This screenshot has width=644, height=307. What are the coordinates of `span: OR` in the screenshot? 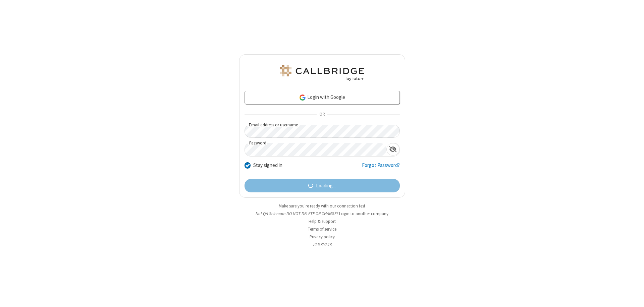 It's located at (322, 115).